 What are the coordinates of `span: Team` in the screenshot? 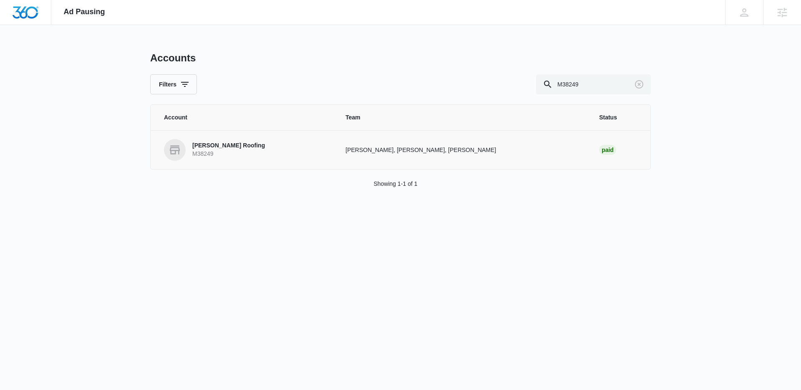 It's located at (462, 117).